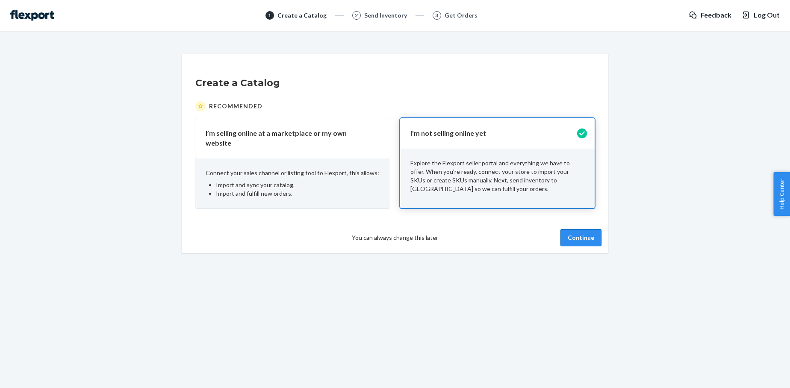 This screenshot has width=790, height=388. I want to click on button: Log Out, so click(761, 15).